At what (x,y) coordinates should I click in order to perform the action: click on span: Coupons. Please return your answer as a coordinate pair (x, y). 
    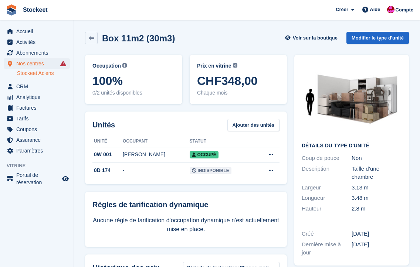
    Looking at the image, I should click on (38, 129).